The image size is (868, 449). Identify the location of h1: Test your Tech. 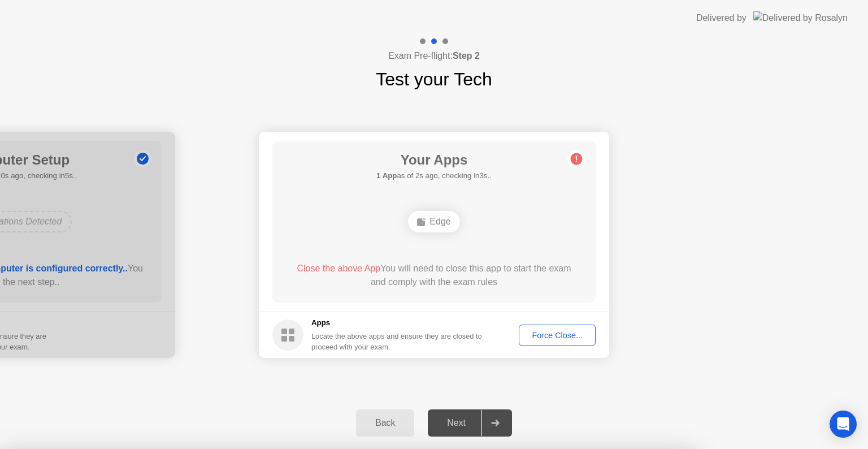
(434, 79).